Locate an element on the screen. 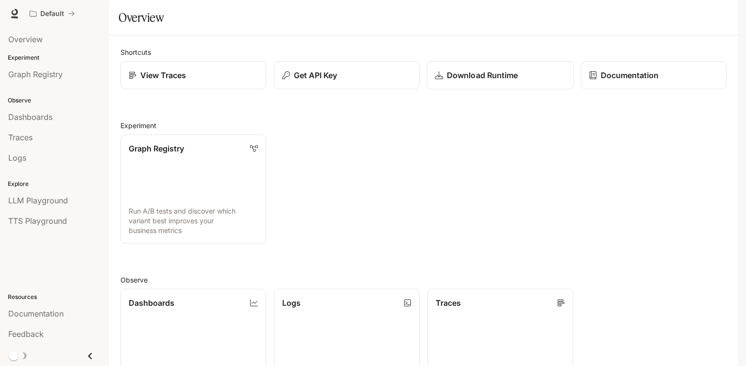  p: Download Runtime is located at coordinates (482, 75).